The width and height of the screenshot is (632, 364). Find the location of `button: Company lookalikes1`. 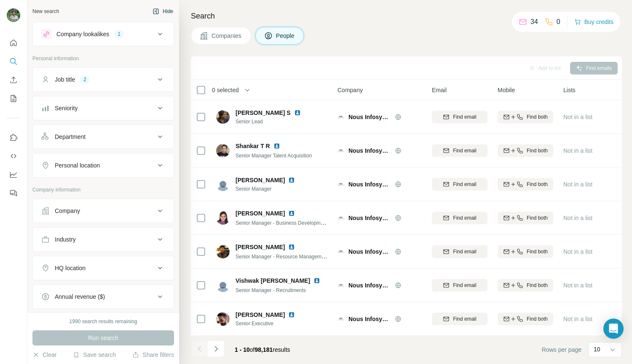

button: Company lookalikes1 is located at coordinates (103, 34).